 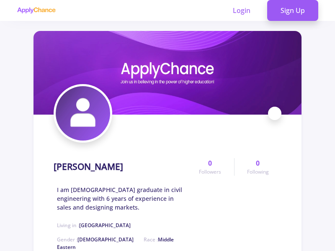 I want to click on span: Race :, so click(x=115, y=243).